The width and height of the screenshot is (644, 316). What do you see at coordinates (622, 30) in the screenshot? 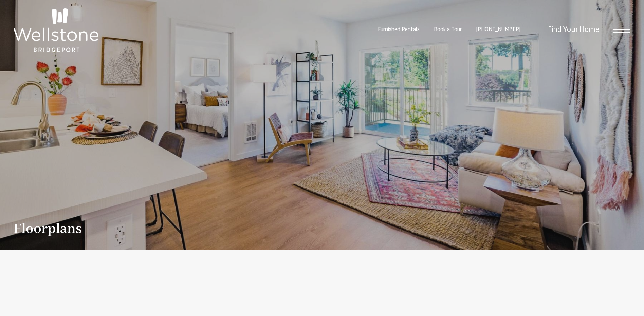
I see `button: Open Menu` at bounding box center [622, 30].